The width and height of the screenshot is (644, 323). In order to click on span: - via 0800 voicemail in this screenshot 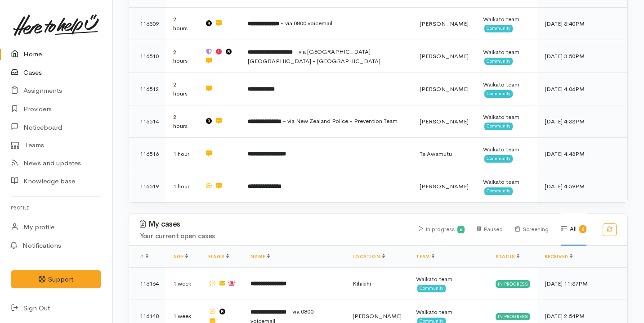, I will do `click(306, 23)`.